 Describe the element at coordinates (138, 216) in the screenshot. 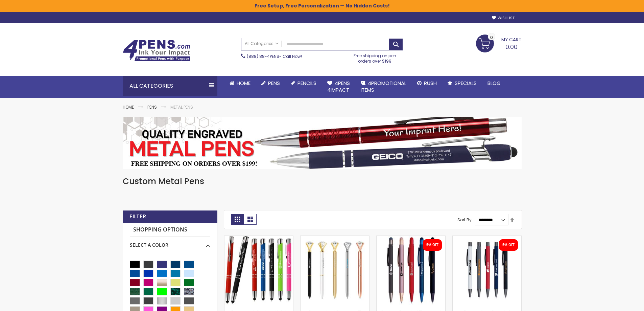

I see `strong: Filter` at that location.